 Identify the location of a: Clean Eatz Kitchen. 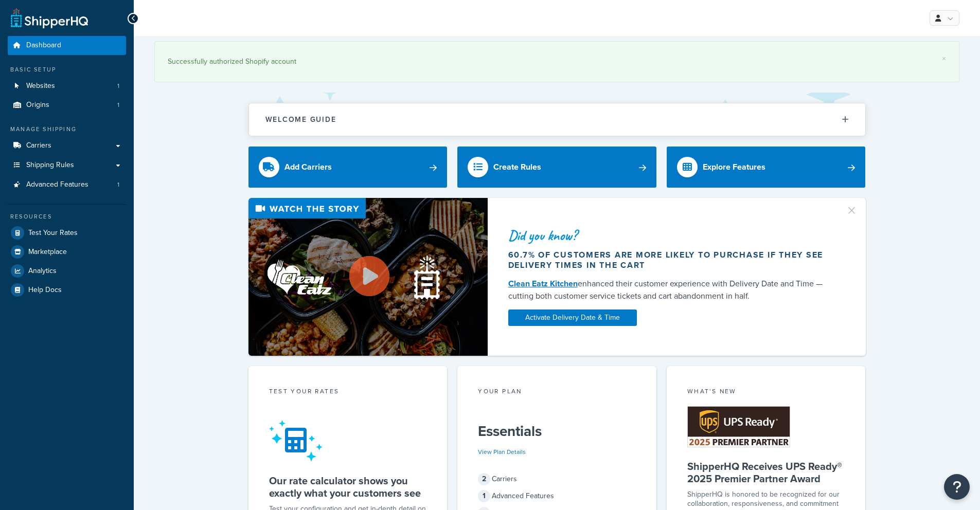
(542, 283).